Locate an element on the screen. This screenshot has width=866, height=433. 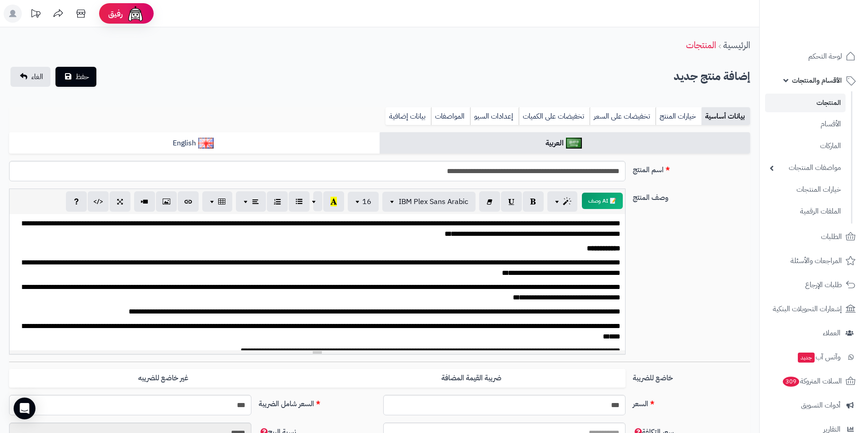
a: مواصفات المنتجات is located at coordinates (805, 168).